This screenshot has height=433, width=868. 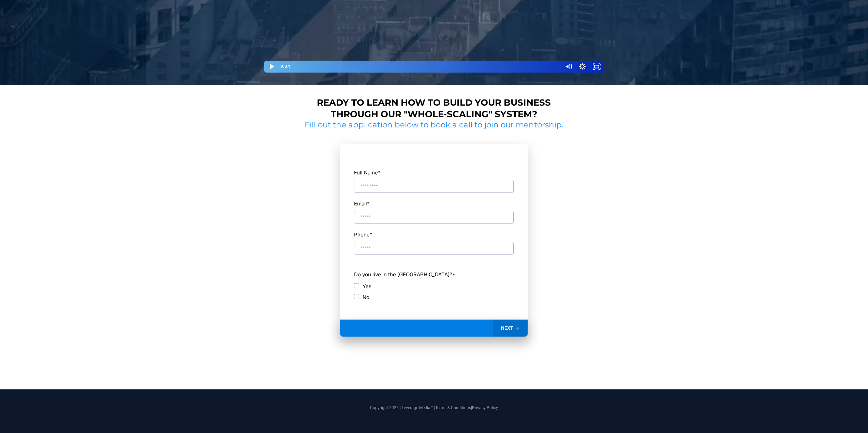 What do you see at coordinates (363, 234) in the screenshot?
I see `label: Phone` at bounding box center [363, 234].